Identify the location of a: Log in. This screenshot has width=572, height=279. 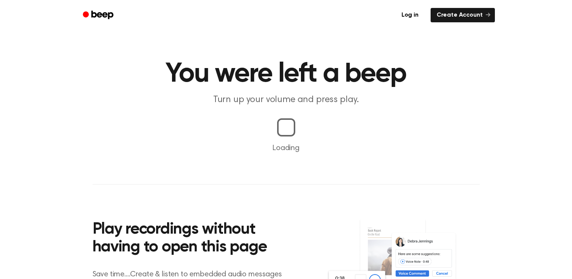
(410, 15).